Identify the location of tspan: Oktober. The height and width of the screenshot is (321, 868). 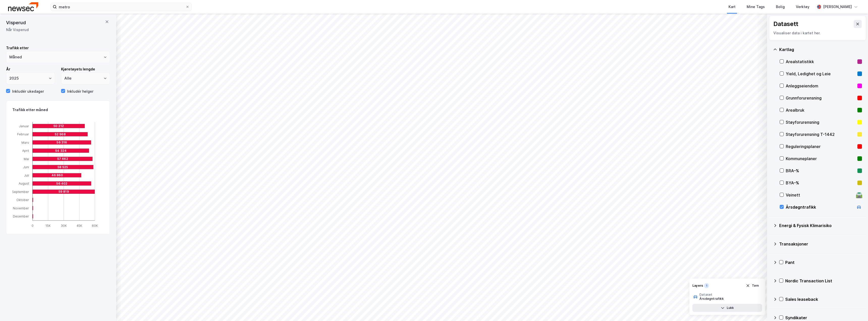
(23, 200).